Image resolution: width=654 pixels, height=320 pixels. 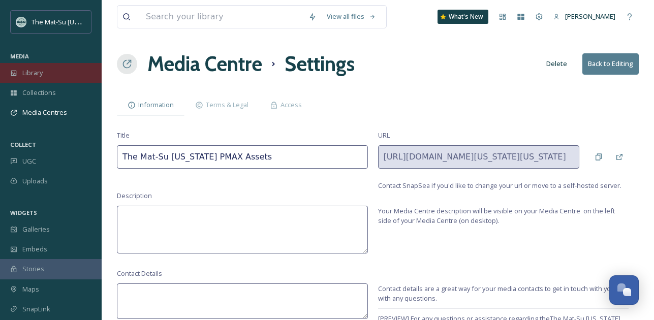 I want to click on span: Library, so click(x=33, y=73).